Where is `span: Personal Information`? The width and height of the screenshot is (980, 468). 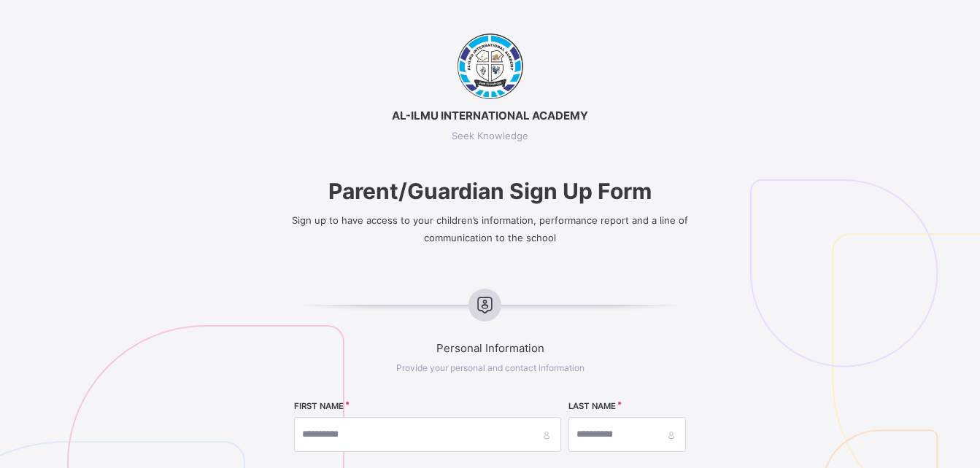 span: Personal Information is located at coordinates (490, 348).